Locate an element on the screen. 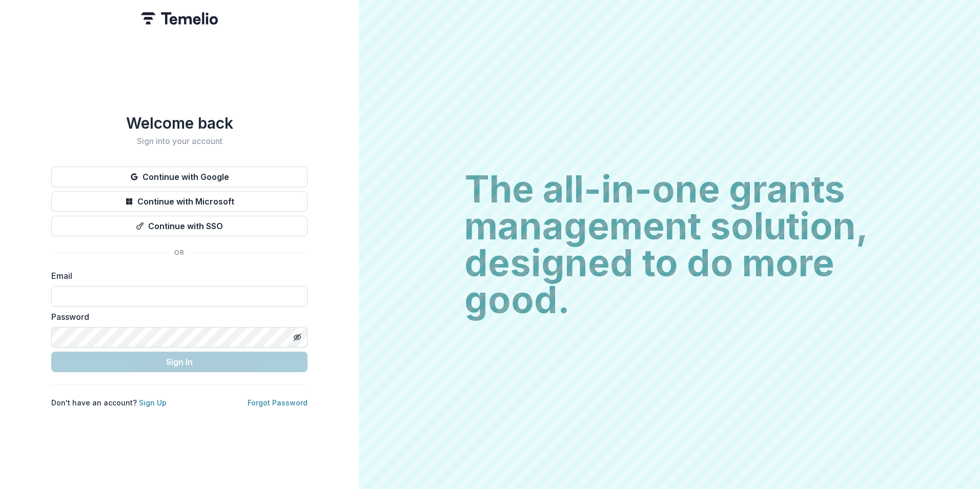 The width and height of the screenshot is (980, 489). h1: Welcome back is located at coordinates (180, 123).